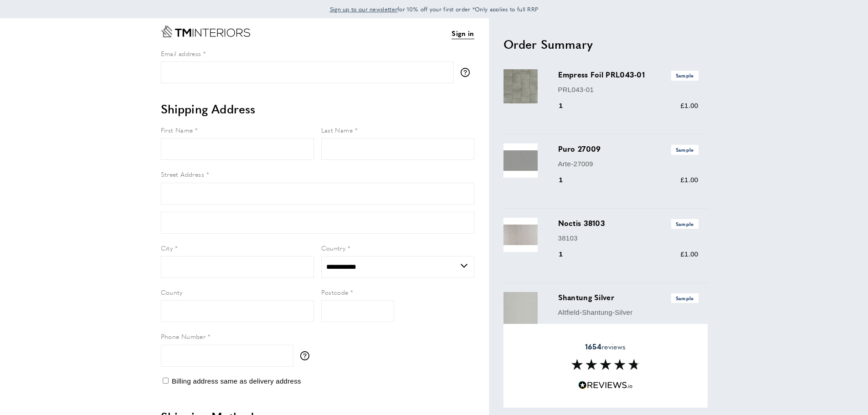  I want to click on a: Sign in, so click(463, 33).